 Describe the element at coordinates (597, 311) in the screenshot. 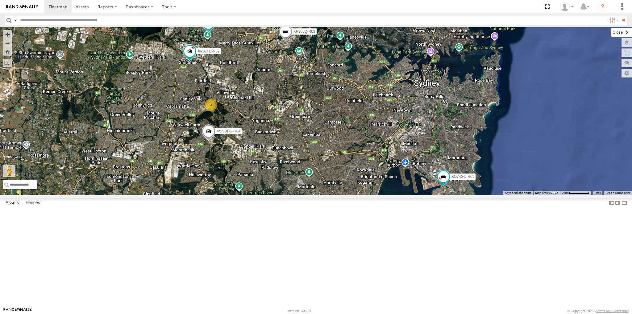

I see `div: © Copyright 2025 -` at that location.